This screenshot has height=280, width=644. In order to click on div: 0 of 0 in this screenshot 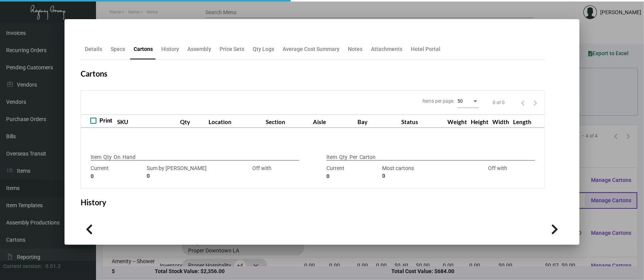, I will do `click(499, 103)`.